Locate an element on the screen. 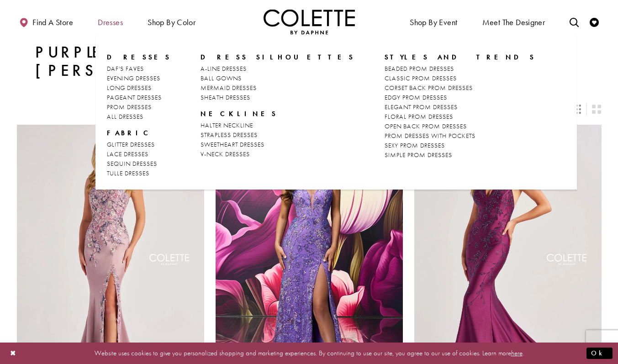  span: FLORAL PROM DRESSES is located at coordinates (418, 116).